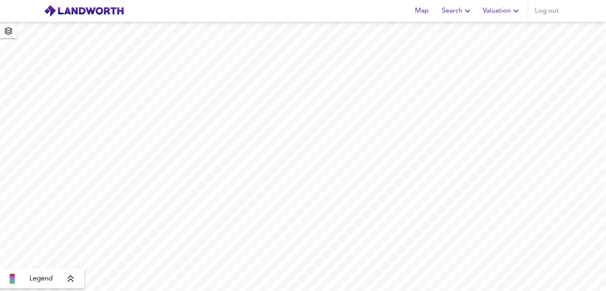  I want to click on button: Log out, so click(547, 11).